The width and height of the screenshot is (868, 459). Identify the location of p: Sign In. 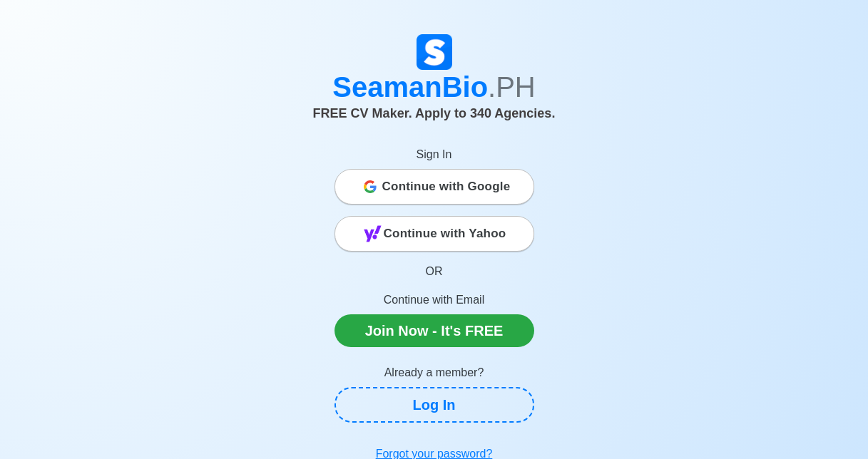
(434, 154).